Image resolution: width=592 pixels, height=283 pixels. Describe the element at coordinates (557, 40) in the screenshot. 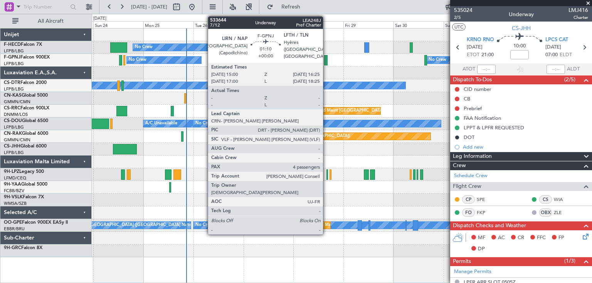

I see `span: LPCS CAT` at that location.